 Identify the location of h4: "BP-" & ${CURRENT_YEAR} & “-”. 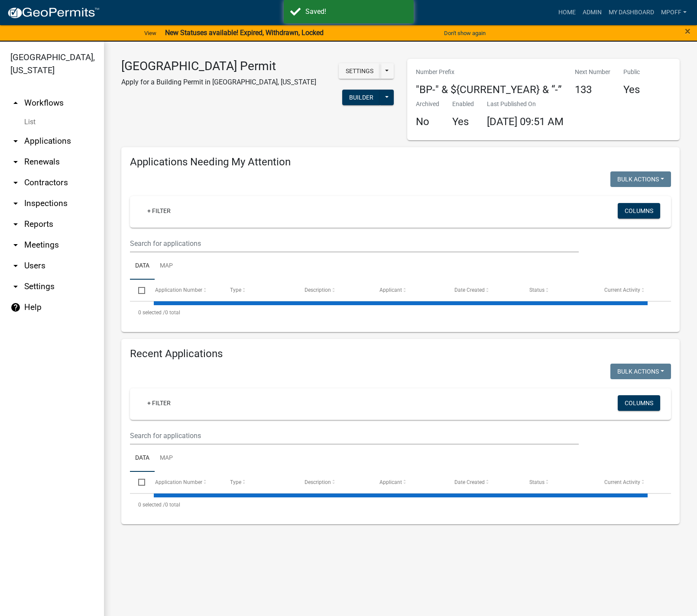
(489, 90).